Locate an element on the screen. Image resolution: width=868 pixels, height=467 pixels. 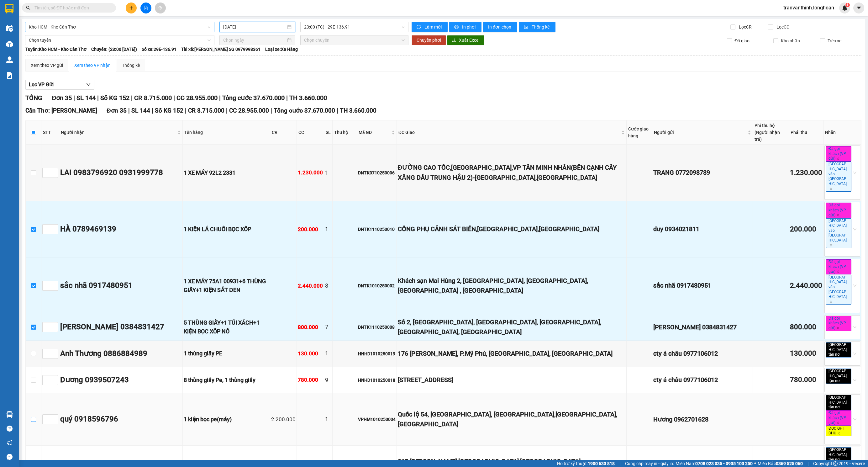
button: bar-chartThống kê is located at coordinates (537, 27).